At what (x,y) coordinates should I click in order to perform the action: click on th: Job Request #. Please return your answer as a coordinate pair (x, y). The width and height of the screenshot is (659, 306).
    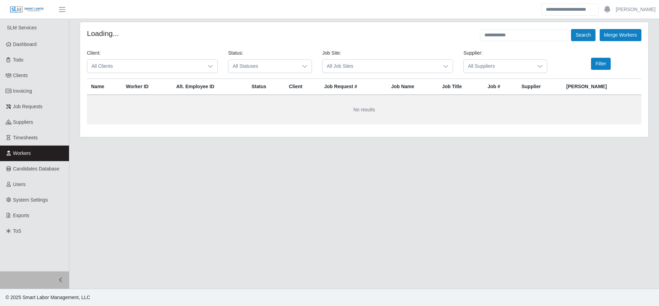
    Looking at the image, I should click on (354, 87).